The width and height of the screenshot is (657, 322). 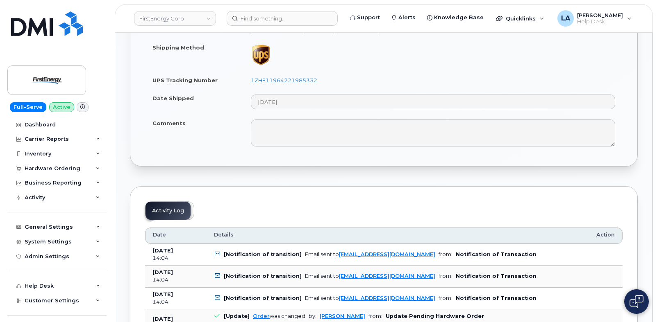 What do you see at coordinates (175, 18) in the screenshot?
I see `a: FirstEnergy Corp` at bounding box center [175, 18].